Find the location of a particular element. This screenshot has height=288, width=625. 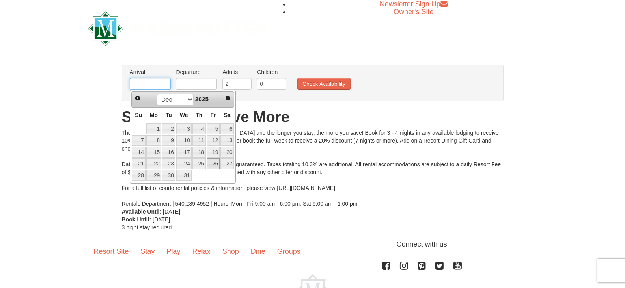

span: Thursday is located at coordinates (199, 115).